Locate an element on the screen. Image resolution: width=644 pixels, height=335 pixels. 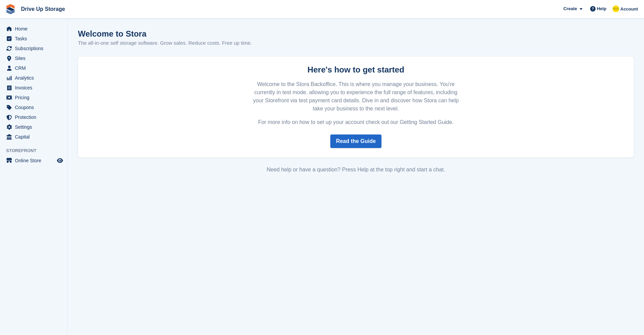
span: Coupons is located at coordinates (35, 108).